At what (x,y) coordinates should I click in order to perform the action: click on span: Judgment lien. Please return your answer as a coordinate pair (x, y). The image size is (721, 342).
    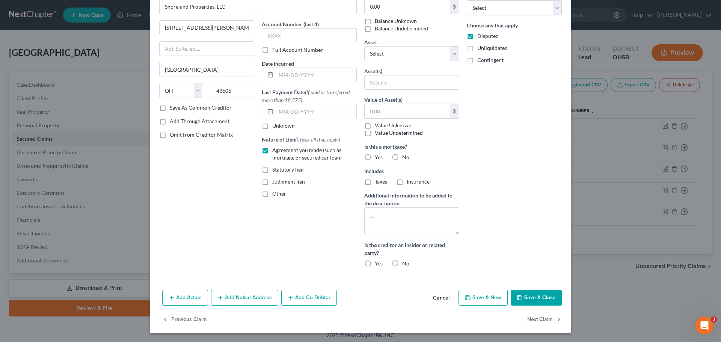
    Looking at the image, I should click on (288, 181).